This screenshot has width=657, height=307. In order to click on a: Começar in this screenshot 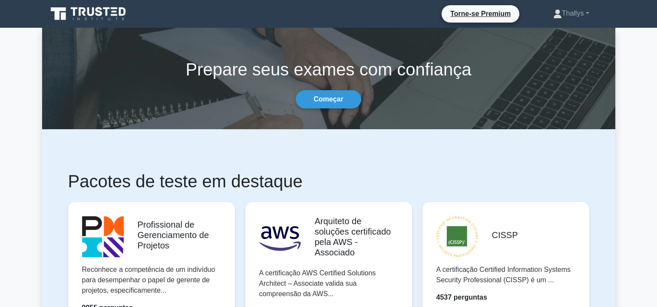, I will do `click(328, 99)`.